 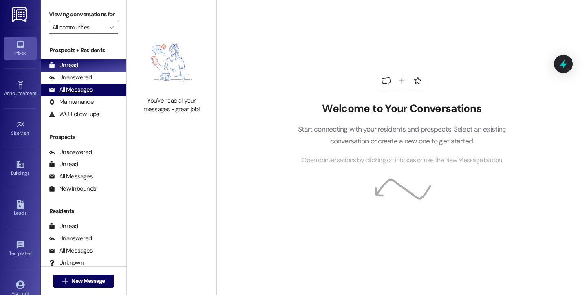 I want to click on div: Maintenance, so click(x=71, y=102).